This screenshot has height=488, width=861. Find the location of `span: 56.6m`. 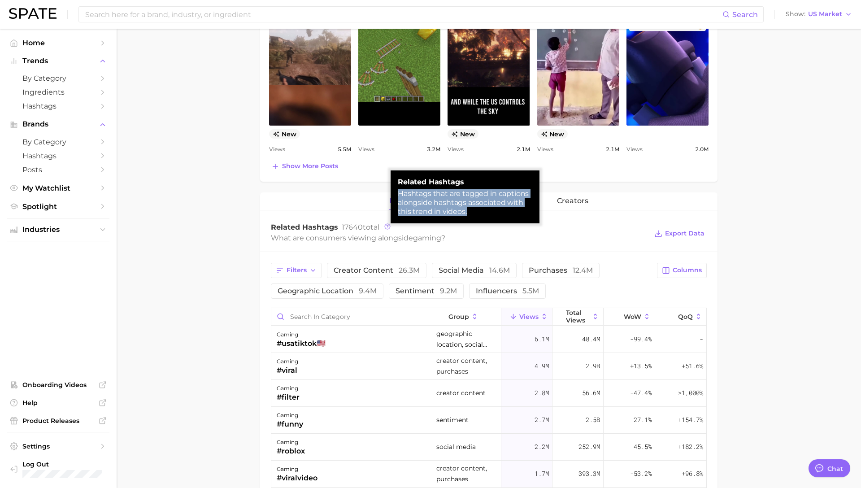

span: 56.6m is located at coordinates (591, 393).